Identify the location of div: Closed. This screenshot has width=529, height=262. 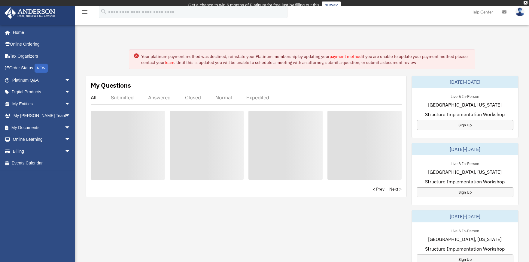
(193, 98).